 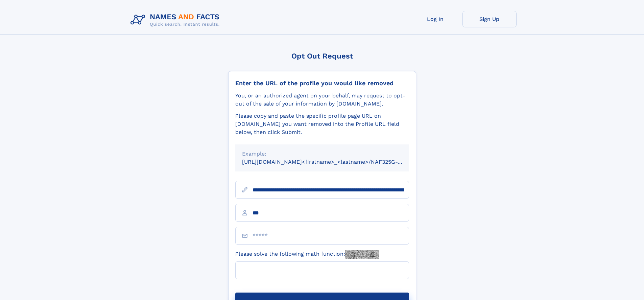 What do you see at coordinates (322, 56) in the screenshot?
I see `div: Opt Out Request` at bounding box center [322, 56].